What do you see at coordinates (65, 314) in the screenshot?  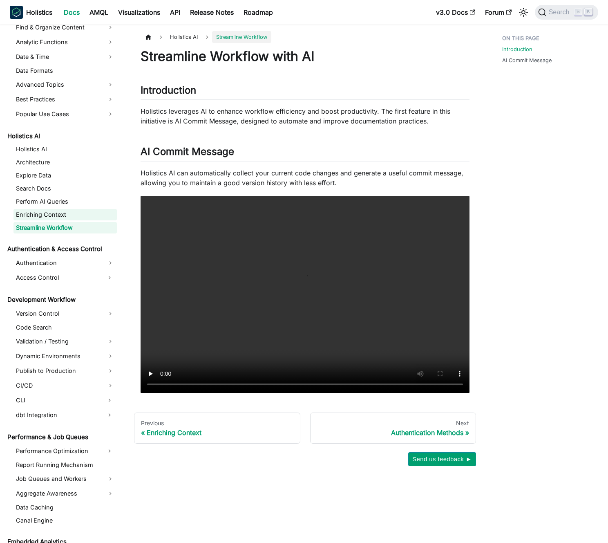 I see `a: Version Control` at bounding box center [65, 314].